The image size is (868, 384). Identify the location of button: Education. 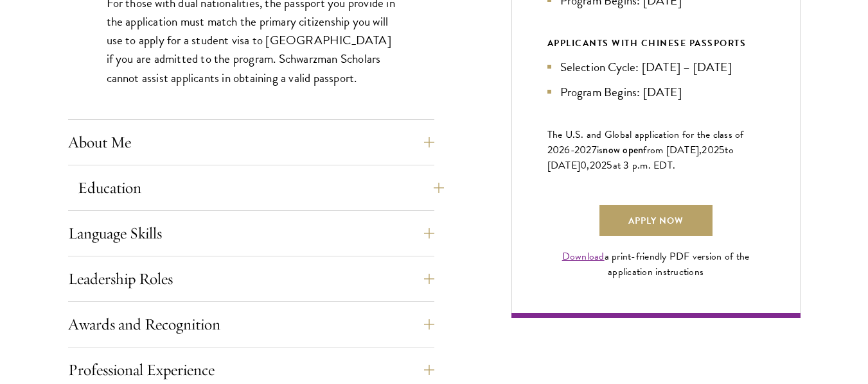
(261, 188).